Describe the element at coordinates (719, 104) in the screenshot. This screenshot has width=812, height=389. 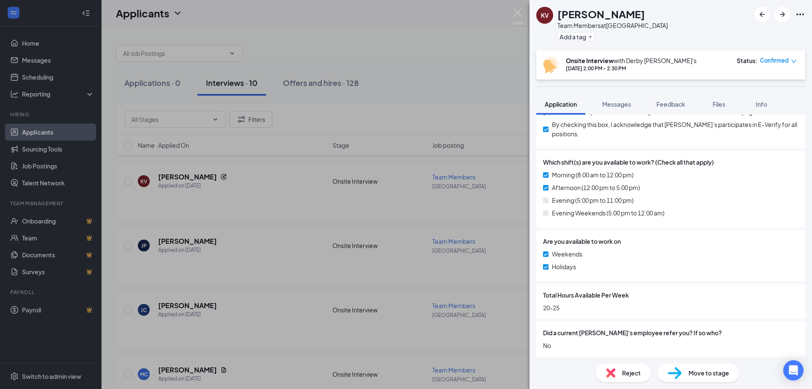
I see `span: Files` at that location.